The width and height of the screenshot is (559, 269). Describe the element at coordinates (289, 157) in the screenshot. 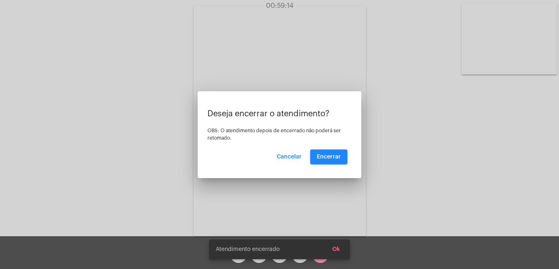

I see `button: Cancelar` at that location.